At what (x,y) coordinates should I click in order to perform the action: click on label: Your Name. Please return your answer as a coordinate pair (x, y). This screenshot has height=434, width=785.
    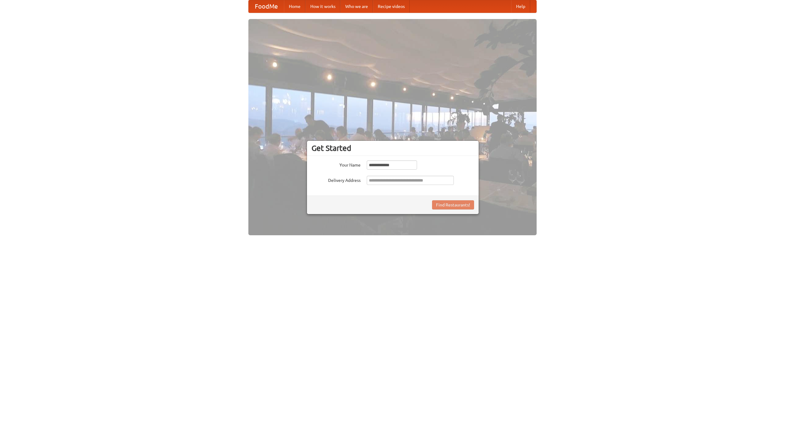
    Looking at the image, I should click on (336, 164).